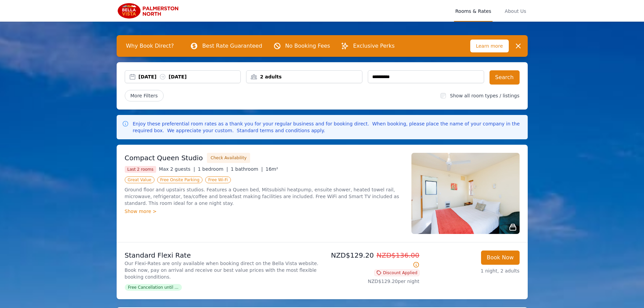 The image size is (644, 308). Describe the element at coordinates (180, 180) in the screenshot. I see `span: Free Onsite Parking` at that location.